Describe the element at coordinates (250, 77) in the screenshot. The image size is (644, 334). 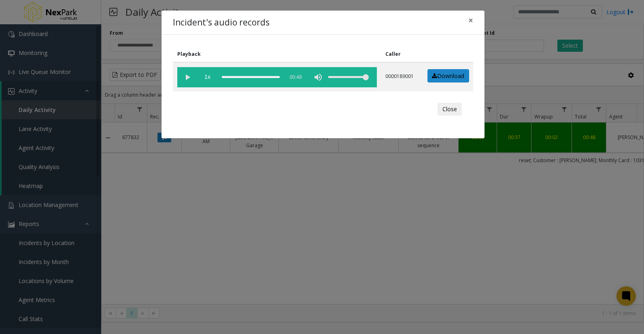
I see `div: scrub bar` at that location.